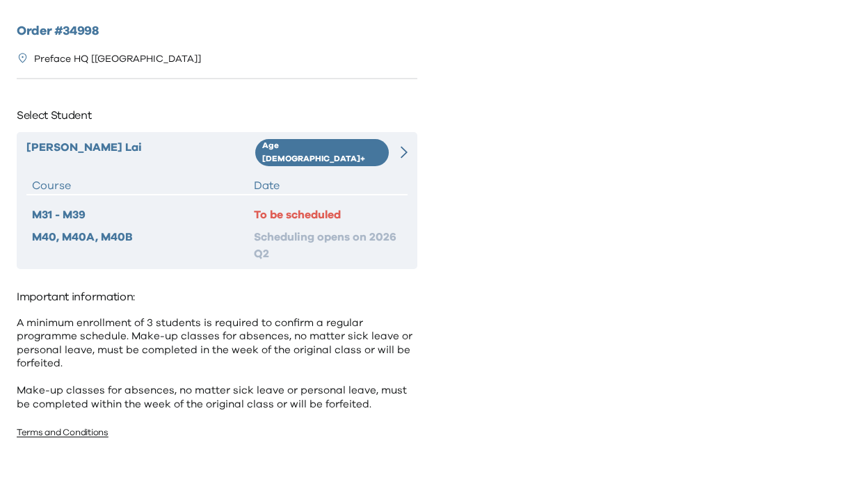 The image size is (868, 502). Describe the element at coordinates (328, 186) in the screenshot. I see `div: Date` at that location.